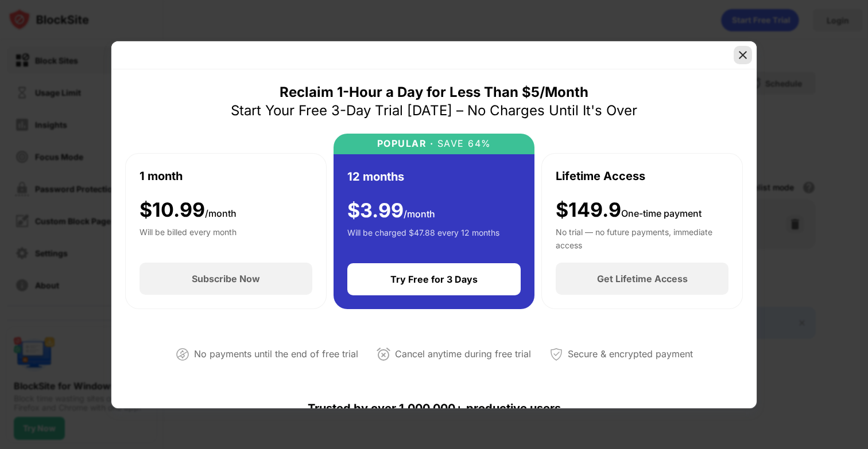 This screenshot has width=868, height=449. What do you see at coordinates (434, 408) in the screenshot?
I see `div: Trusted by over 1,000,000+ productive users` at bounding box center [434, 408].